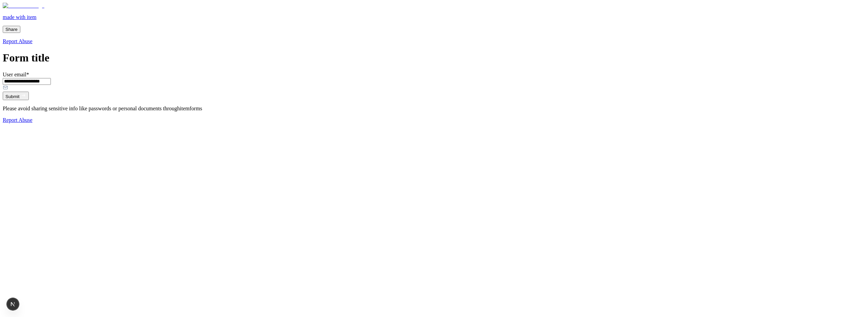  Describe the element at coordinates (434, 12) in the screenshot. I see `a: made with item` at that location.